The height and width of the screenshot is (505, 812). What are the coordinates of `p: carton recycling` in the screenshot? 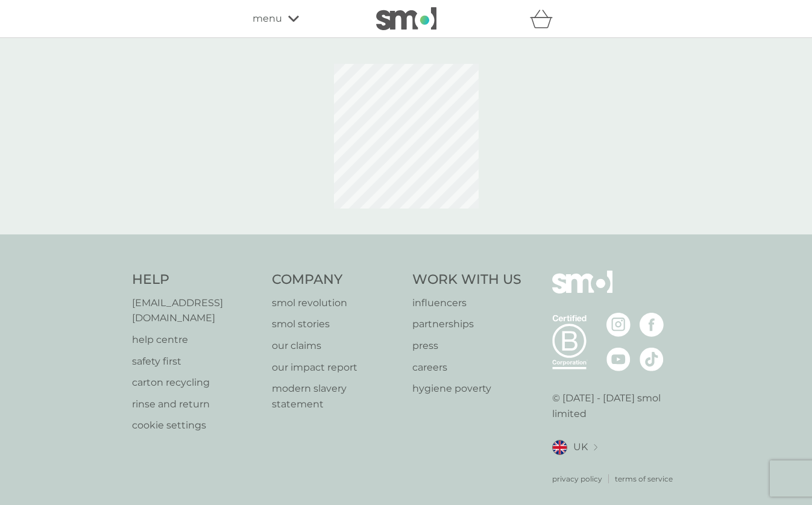 It's located at (196, 383).